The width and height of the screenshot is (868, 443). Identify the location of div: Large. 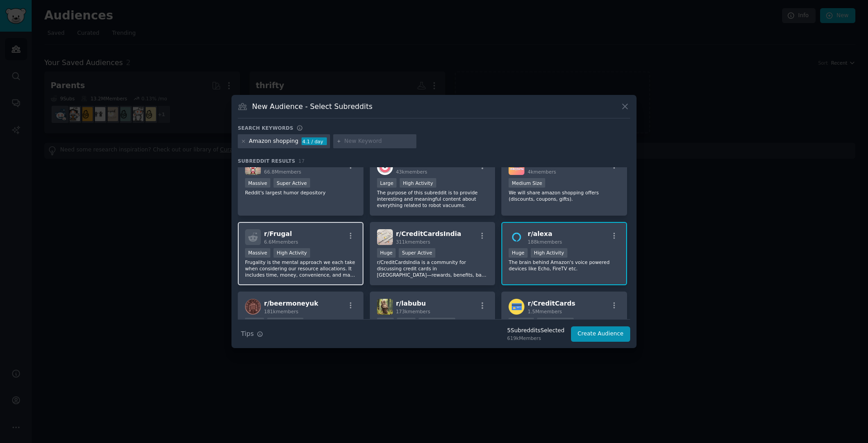
(387, 182).